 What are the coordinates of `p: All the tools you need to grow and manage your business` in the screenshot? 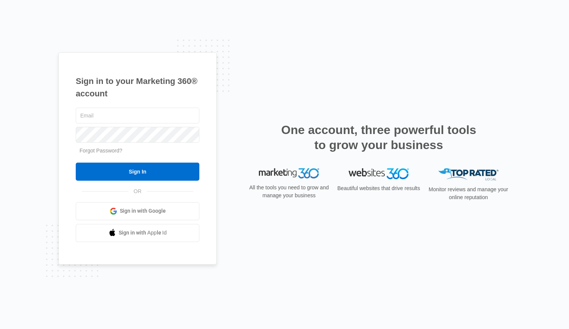 It's located at (289, 192).